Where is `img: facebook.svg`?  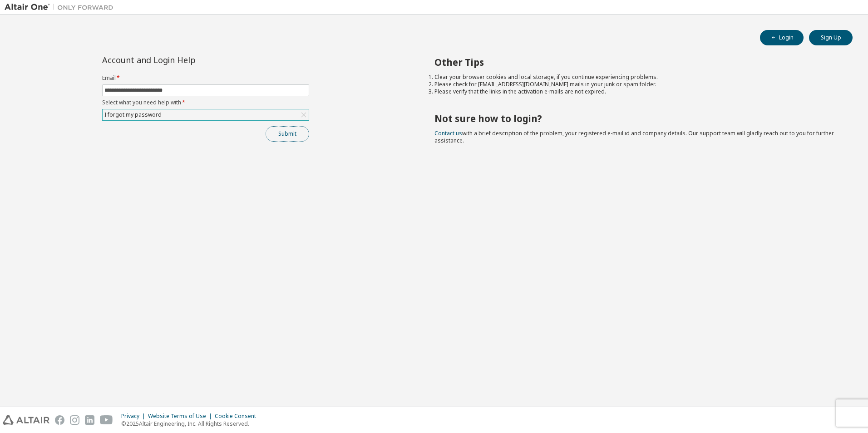 img: facebook.svg is located at coordinates (60, 420).